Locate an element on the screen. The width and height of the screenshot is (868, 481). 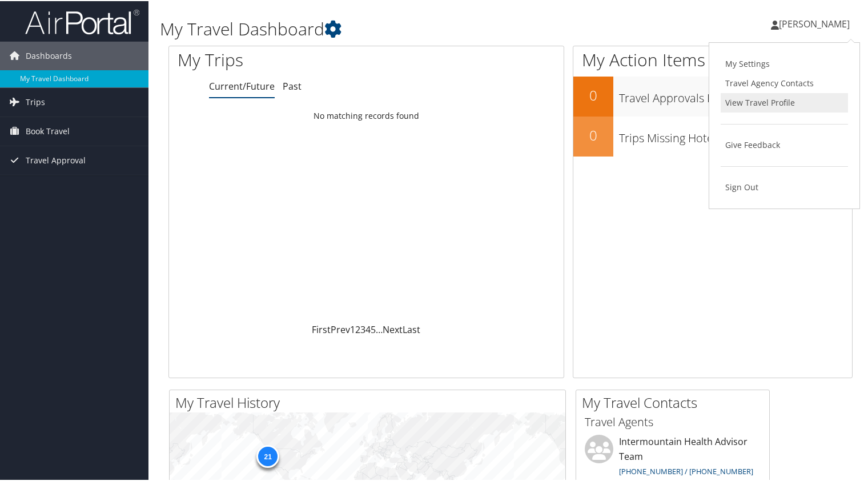
img: airportal-logo.png is located at coordinates (82, 21).